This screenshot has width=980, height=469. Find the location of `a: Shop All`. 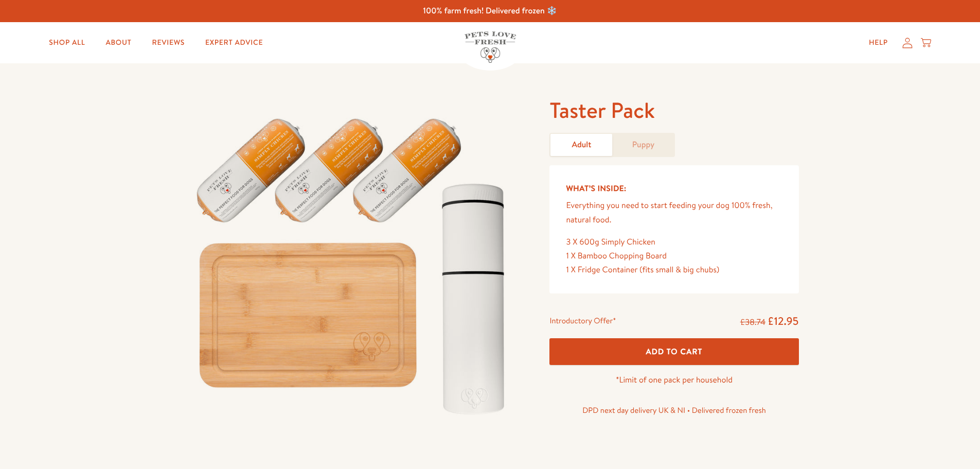

a: Shop All is located at coordinates (67, 43).